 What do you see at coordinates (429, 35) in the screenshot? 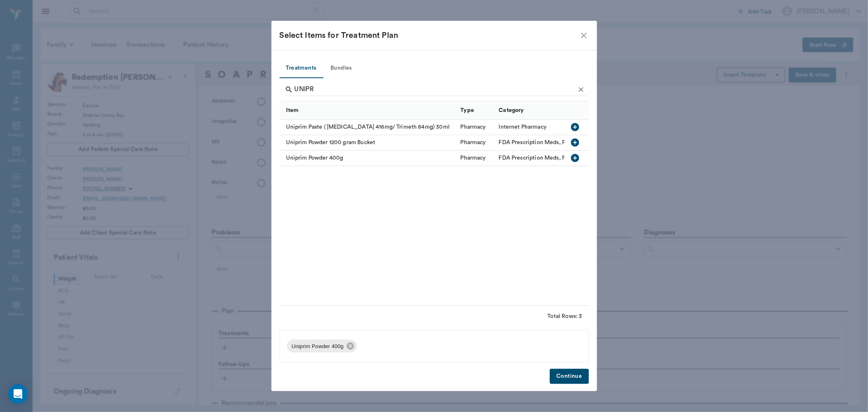
I see `div: Select Items for Treatment Plan` at bounding box center [429, 35].